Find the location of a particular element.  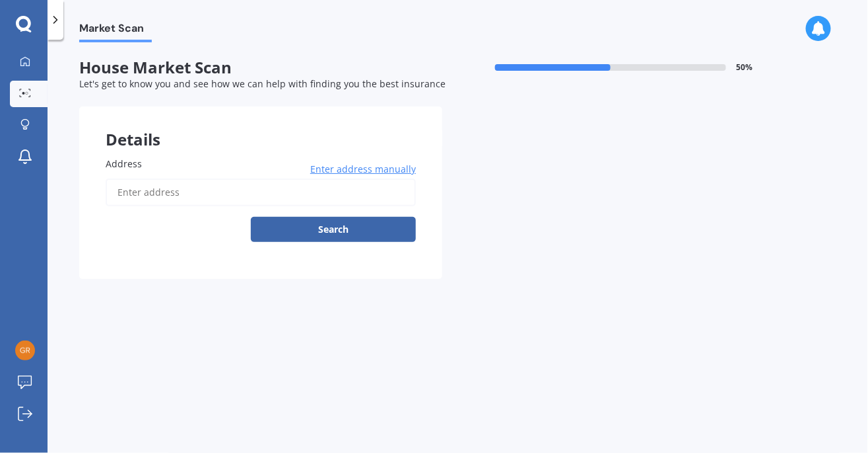

span: House Market Scan is located at coordinates (261, 67).